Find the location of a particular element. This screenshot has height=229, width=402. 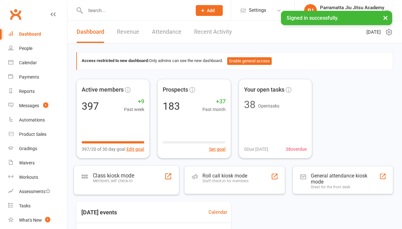

a: Messages 1 is located at coordinates (38, 106).